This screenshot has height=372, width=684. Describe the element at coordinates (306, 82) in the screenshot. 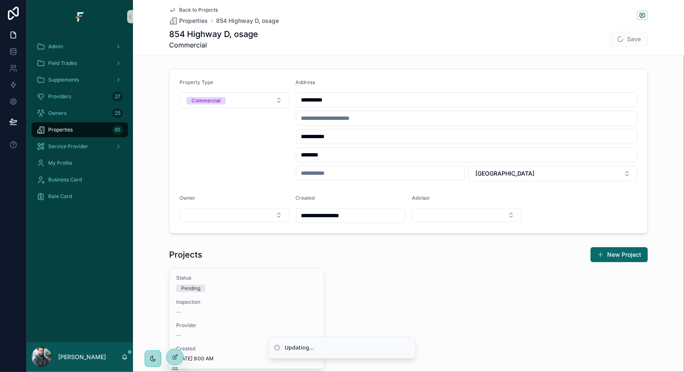

I see `span: Address` at that location.